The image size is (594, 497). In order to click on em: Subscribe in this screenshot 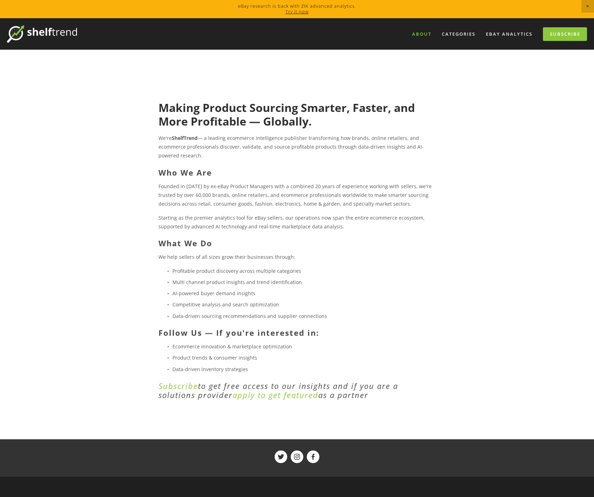, I will do `click(178, 386)`.